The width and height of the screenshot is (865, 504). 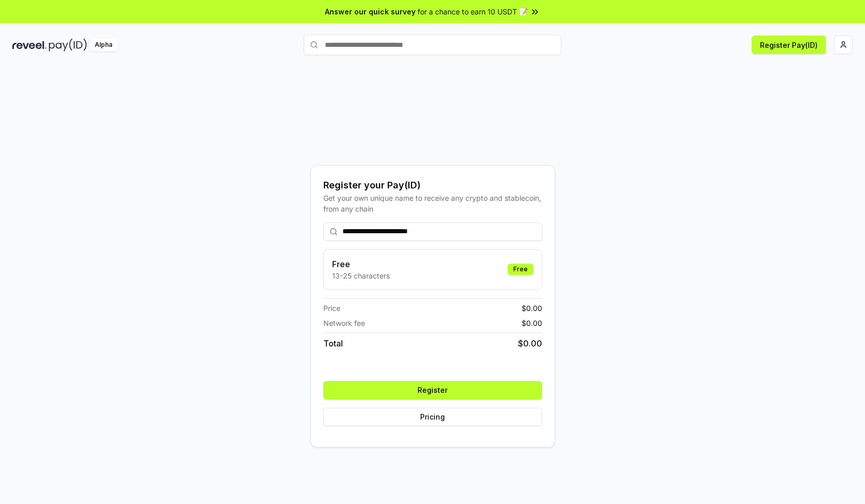 I want to click on span: Network fee, so click(x=344, y=323).